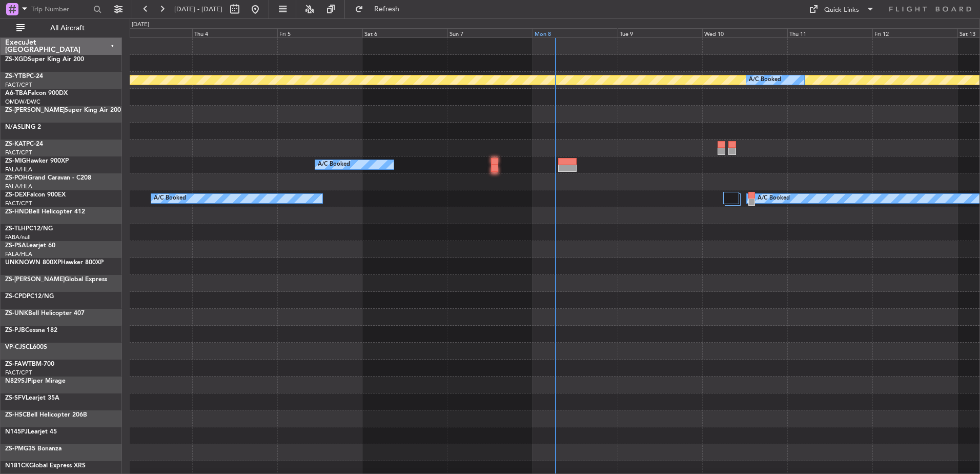 Image resolution: width=980 pixels, height=474 pixels. Describe the element at coordinates (841, 10) in the screenshot. I see `div: Quick Links` at that location.